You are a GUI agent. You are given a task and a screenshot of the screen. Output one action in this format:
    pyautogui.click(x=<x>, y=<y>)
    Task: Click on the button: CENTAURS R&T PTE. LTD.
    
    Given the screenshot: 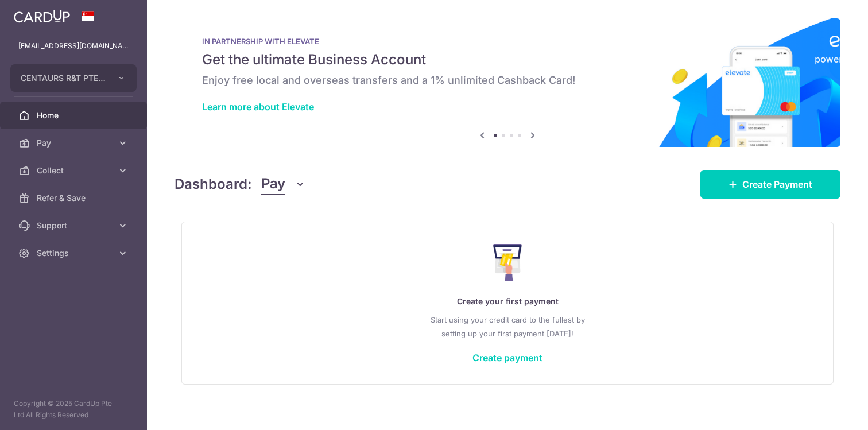 What is the action you would take?
    pyautogui.click(x=73, y=78)
    